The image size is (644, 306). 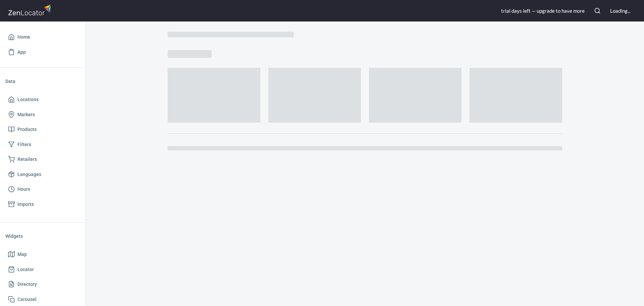 I want to click on span: Map, so click(x=22, y=254).